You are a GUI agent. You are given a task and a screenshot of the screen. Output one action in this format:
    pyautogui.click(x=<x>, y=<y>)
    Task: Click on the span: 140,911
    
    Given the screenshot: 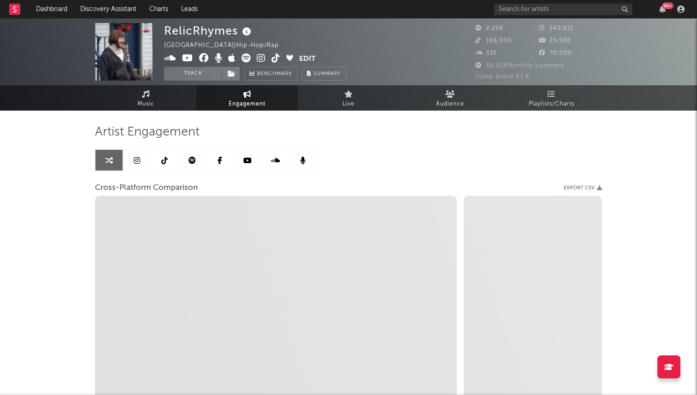 What is the action you would take?
    pyautogui.click(x=556, y=28)
    